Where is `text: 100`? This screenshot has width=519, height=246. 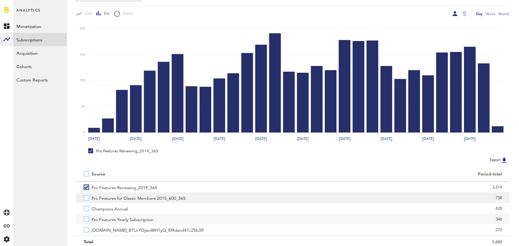 text: 100 is located at coordinates (82, 81).